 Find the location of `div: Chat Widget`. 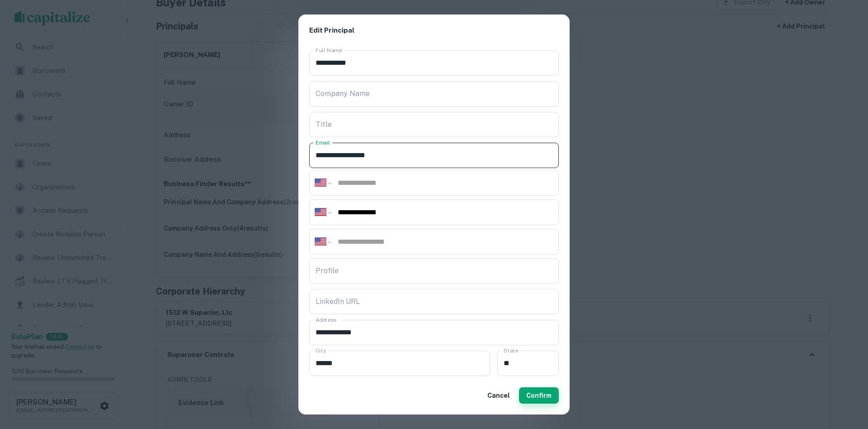

div: Chat Widget is located at coordinates (846, 378).